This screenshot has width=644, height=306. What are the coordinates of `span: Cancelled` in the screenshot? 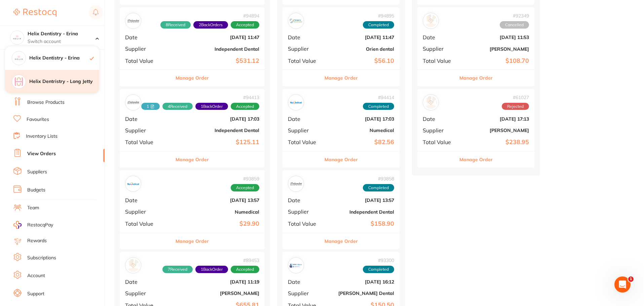 It's located at (514, 25).